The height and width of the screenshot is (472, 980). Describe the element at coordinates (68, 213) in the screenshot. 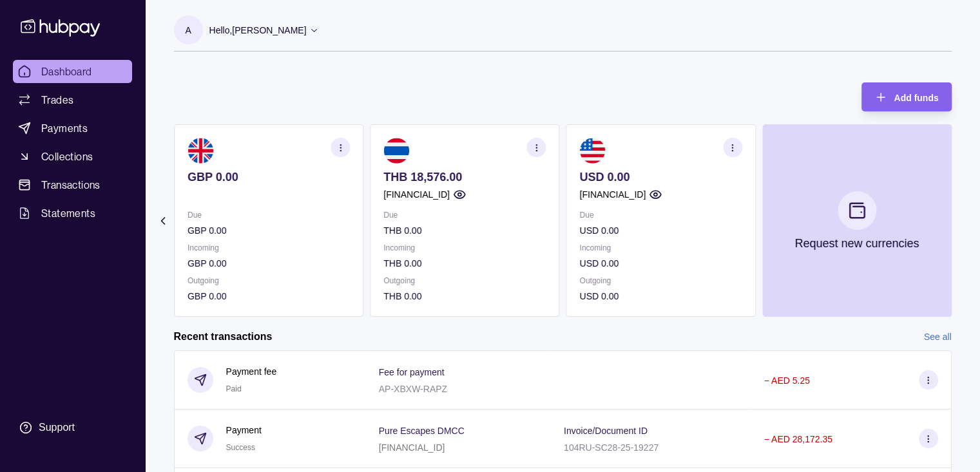

I see `span: Statements` at that location.